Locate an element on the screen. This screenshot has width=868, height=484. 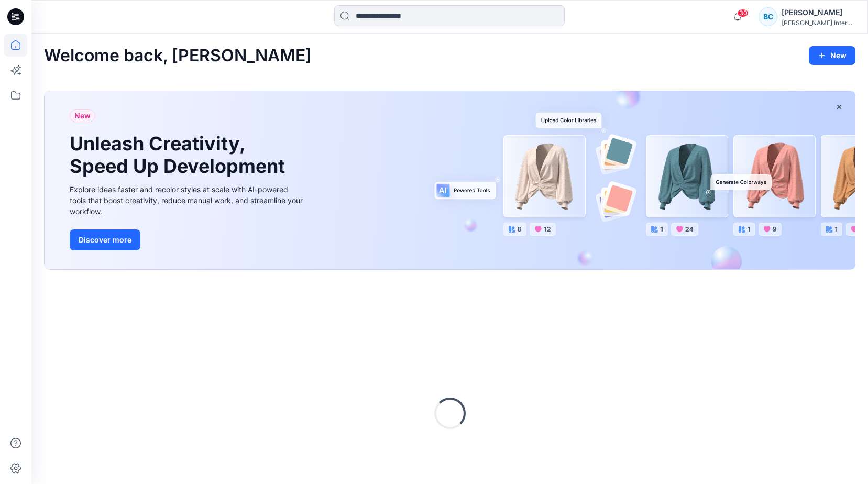
div: Explore ideas faster and recolor styles at scale with AI-powered tools that boost creativity, red... is located at coordinates (187, 200).